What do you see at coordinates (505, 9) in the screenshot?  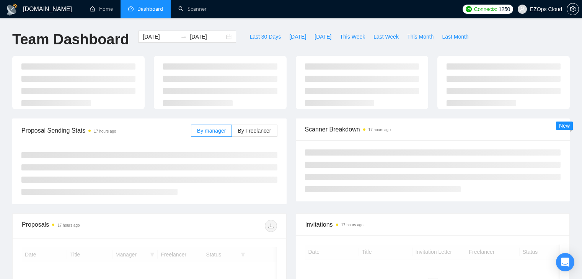 I see `span: 1250` at bounding box center [505, 9].